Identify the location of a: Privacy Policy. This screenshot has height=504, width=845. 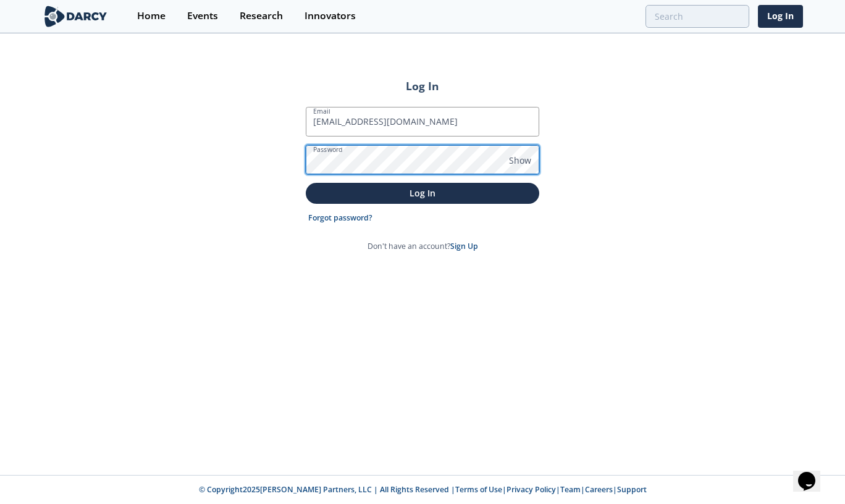
(531, 489).